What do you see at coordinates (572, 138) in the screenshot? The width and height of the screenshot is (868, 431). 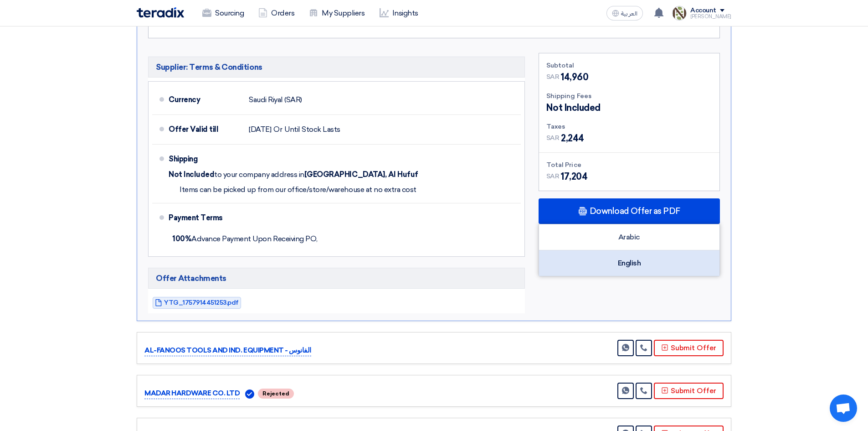 I see `span: 2,244` at bounding box center [572, 138].